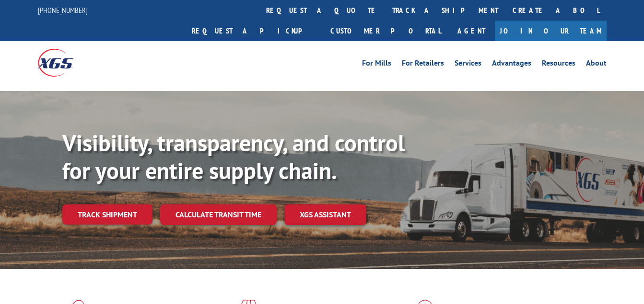 Image resolution: width=644 pixels, height=304 pixels. Describe the element at coordinates (218, 215) in the screenshot. I see `a: Calculate transit time` at that location.